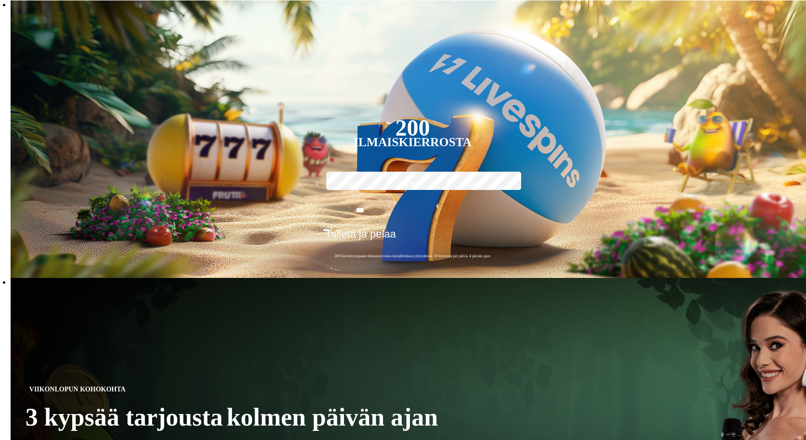  Describe the element at coordinates (352, 184) in the screenshot. I see `label: 50 €` at that location.